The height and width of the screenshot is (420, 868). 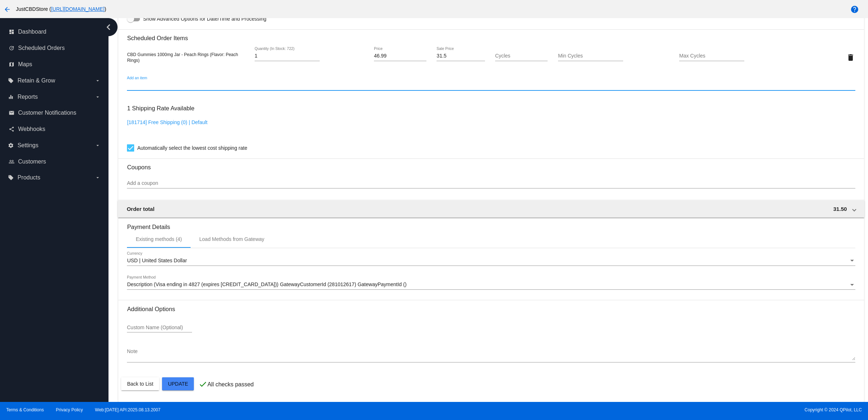 I want to click on input: Sale Price, so click(x=460, y=56).